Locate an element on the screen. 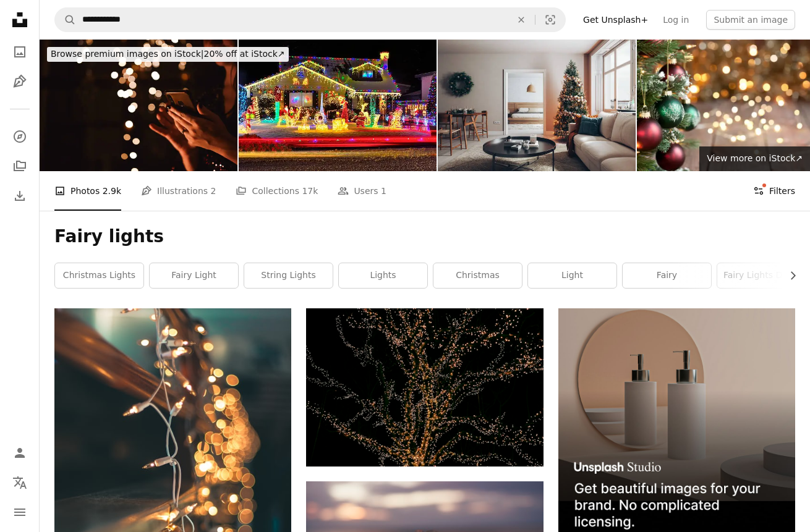 This screenshot has height=532, width=810. a: Users 1 is located at coordinates (362, 191).